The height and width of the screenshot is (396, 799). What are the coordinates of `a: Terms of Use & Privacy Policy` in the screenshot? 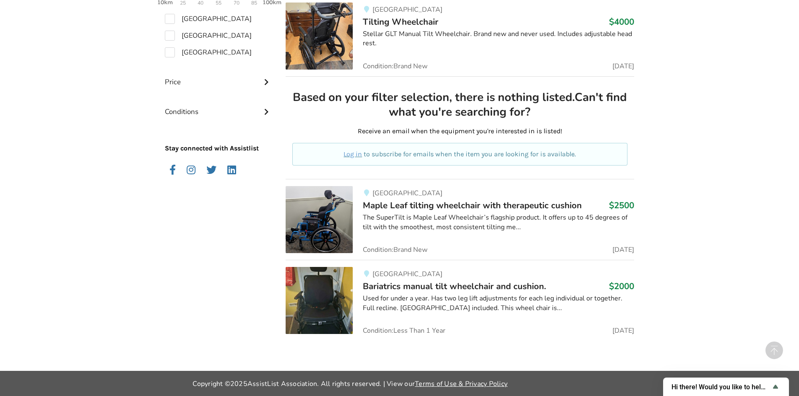 It's located at (461, 384).